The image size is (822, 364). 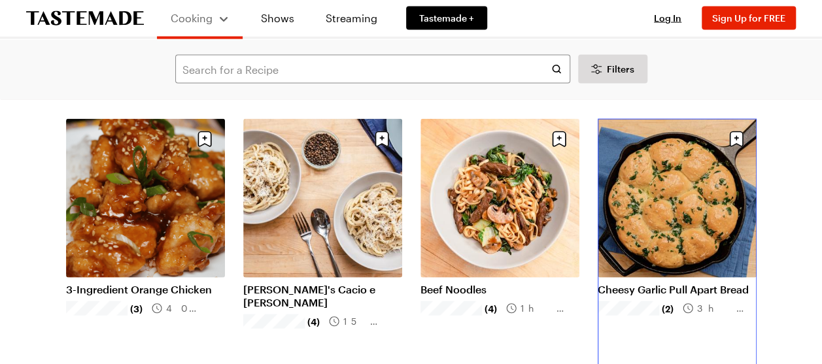 What do you see at coordinates (447, 18) in the screenshot?
I see `span: Tastemade +` at bounding box center [447, 18].